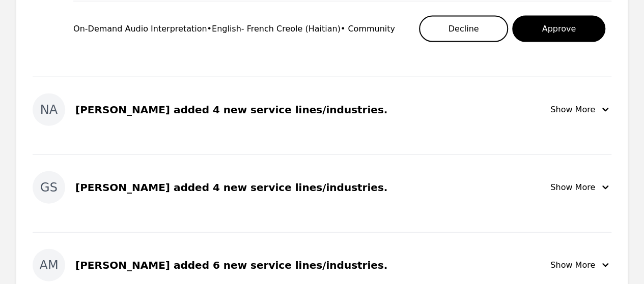 The width and height of the screenshot is (644, 284). What do you see at coordinates (234, 29) in the screenshot?
I see `div: On-Demand Audio Interpretation • English - French Creole (Haitian) • Community` at bounding box center [234, 29].